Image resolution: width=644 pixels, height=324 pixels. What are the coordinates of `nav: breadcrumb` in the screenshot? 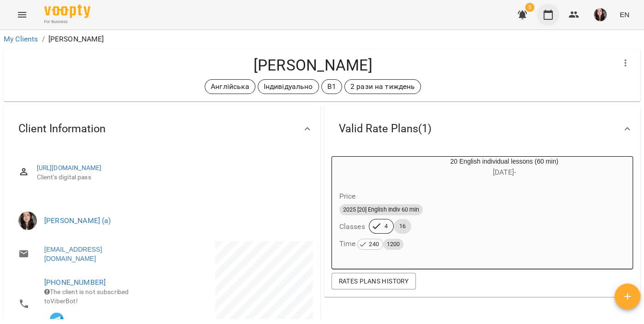 It's located at (322, 39).